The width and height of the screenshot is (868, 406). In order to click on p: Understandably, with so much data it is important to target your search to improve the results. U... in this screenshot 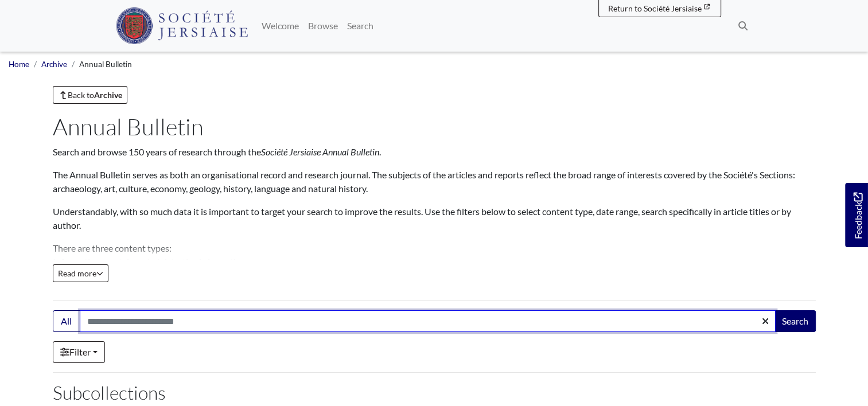, I will do `click(434, 218)`.